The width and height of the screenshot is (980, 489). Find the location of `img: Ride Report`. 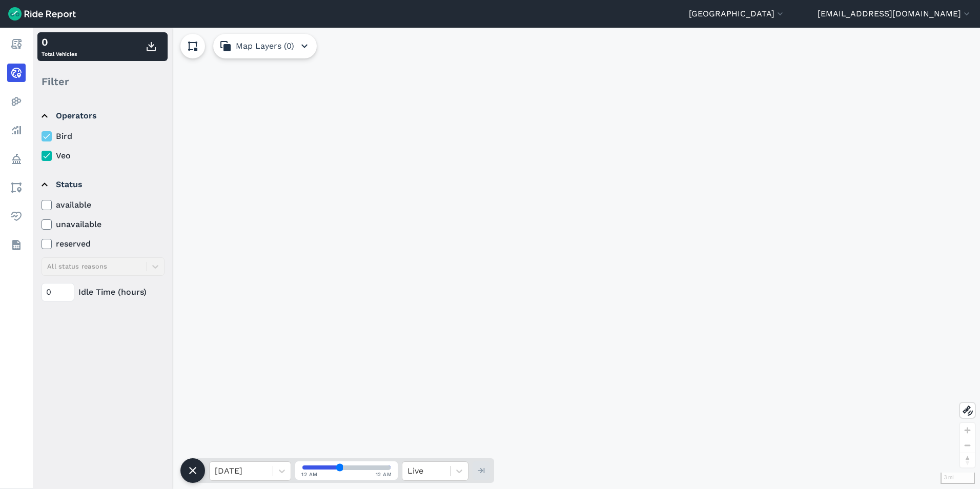

img: Ride Report is located at coordinates (42, 14).